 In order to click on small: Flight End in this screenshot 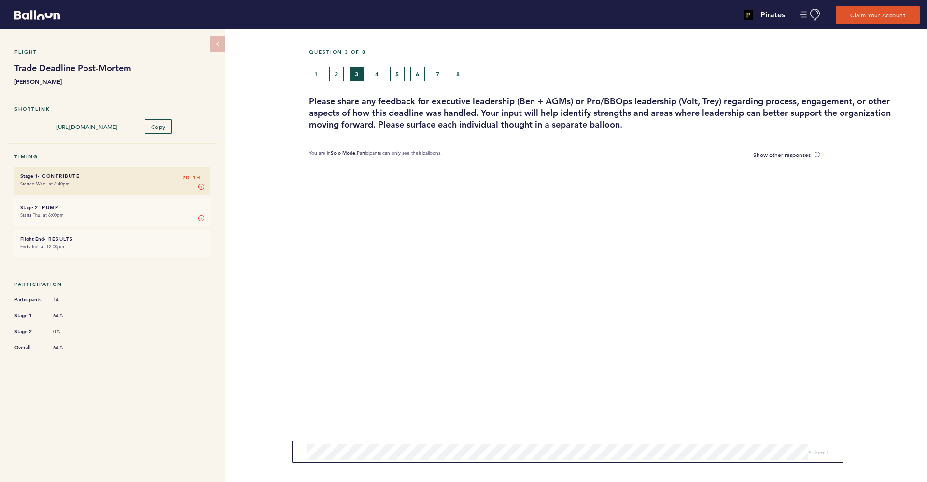, I will do `click(32, 239)`.